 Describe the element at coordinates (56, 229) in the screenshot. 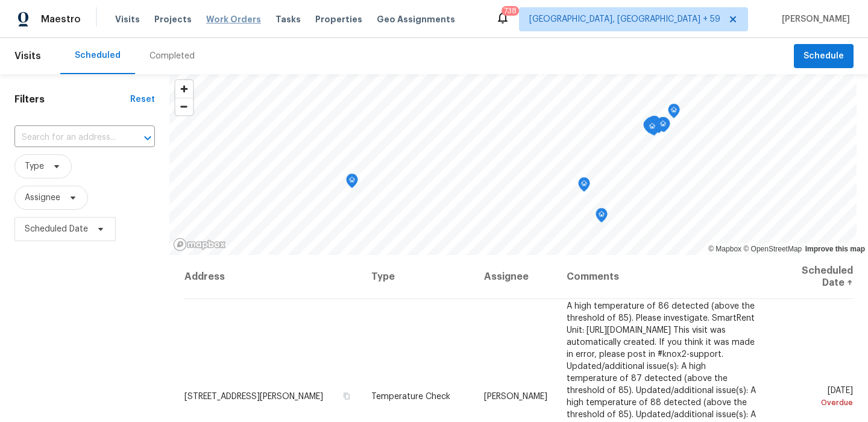

I see `span: Scheduled Date` at that location.